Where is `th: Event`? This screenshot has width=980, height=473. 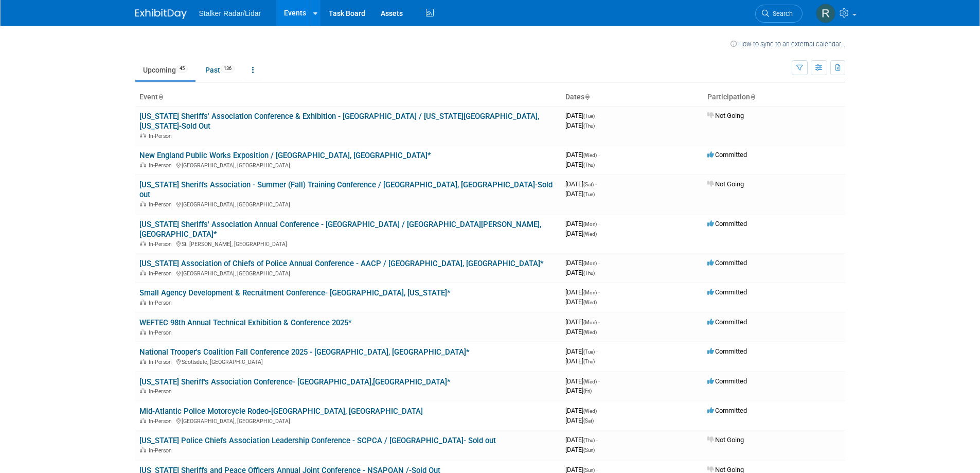 th: Event is located at coordinates (348, 97).